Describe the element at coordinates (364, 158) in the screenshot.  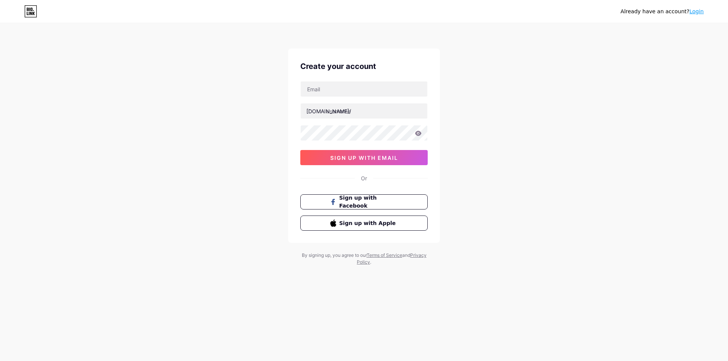
I see `span: sign up with email` at that location.